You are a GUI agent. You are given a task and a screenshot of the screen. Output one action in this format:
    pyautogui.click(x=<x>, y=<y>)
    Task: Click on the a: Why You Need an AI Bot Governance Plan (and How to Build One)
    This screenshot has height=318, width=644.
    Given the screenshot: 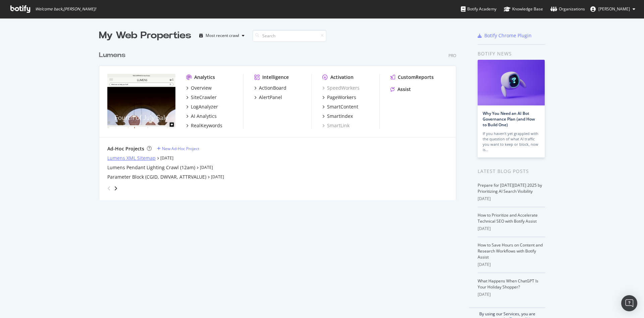 What is the action you would take?
    pyautogui.click(x=508, y=119)
    